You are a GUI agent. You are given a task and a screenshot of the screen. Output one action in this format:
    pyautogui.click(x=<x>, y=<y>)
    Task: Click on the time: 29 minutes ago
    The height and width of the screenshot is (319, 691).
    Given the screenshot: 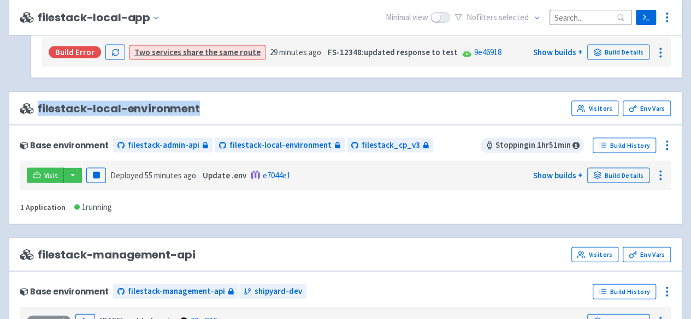 What is the action you would take?
    pyautogui.click(x=295, y=52)
    